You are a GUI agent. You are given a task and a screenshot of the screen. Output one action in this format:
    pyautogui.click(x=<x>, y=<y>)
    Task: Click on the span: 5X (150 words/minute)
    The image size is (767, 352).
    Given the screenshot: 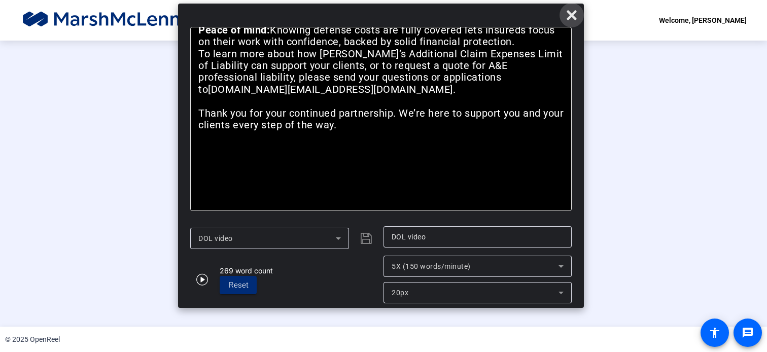 What is the action you would take?
    pyautogui.click(x=431, y=266)
    